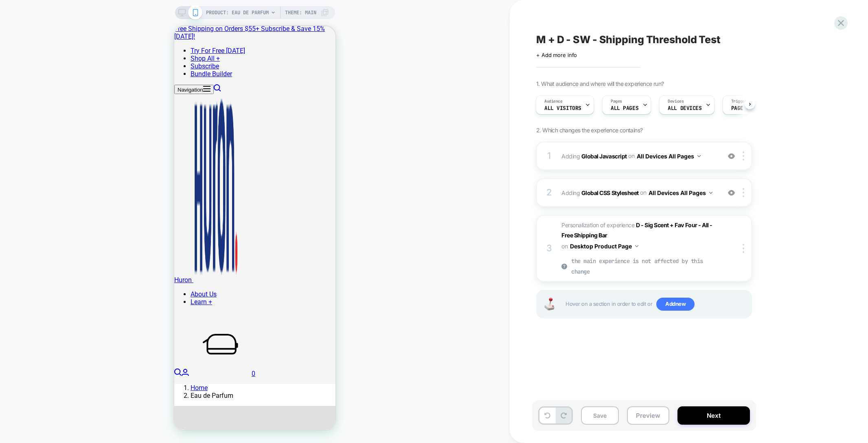 The width and height of the screenshot is (868, 443). I want to click on span: Trigger, so click(739, 101).